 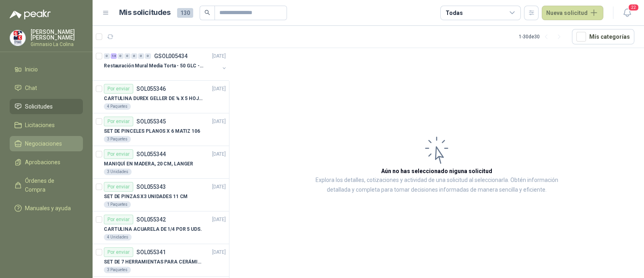 I want to click on span: 130, so click(x=185, y=13).